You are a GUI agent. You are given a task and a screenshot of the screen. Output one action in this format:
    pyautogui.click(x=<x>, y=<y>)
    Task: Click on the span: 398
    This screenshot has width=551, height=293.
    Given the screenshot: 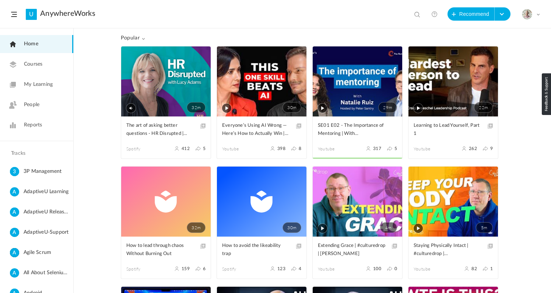 What is the action you would take?
    pyautogui.click(x=281, y=148)
    